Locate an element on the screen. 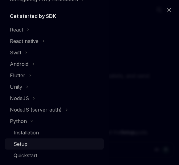 This screenshot has width=179, height=165. button: Toggle React native section is located at coordinates (54, 41).